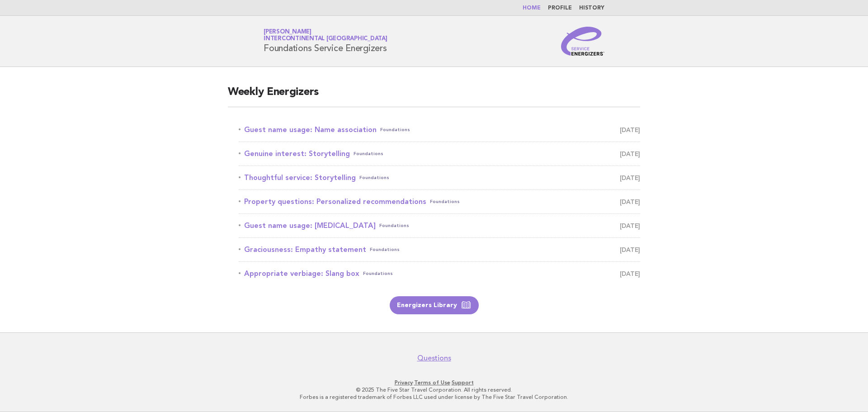 The image size is (868, 412). I want to click on p: © 2025 The Five Star Travel Corporation. All rights reserved., so click(434, 389).